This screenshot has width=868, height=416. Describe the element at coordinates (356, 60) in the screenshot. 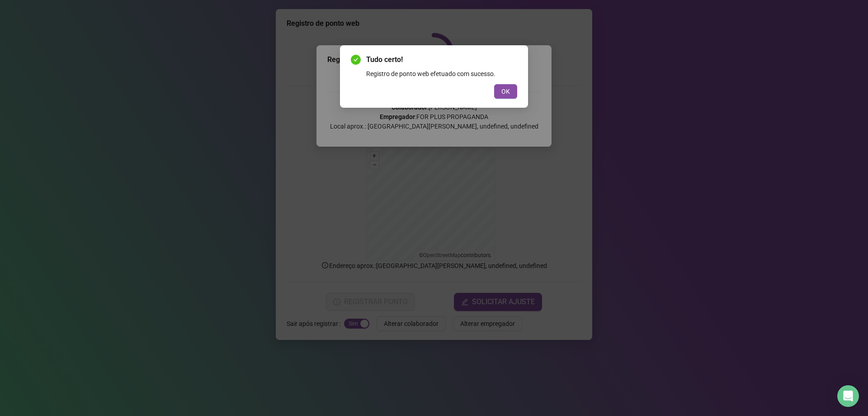

I see `span: check-circle` at that location.